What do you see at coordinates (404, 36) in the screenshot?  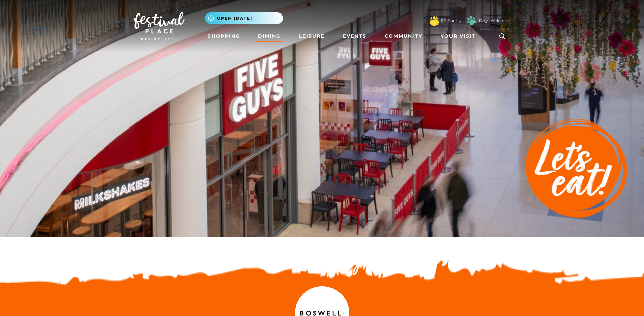 I see `a: Community` at bounding box center [404, 36].